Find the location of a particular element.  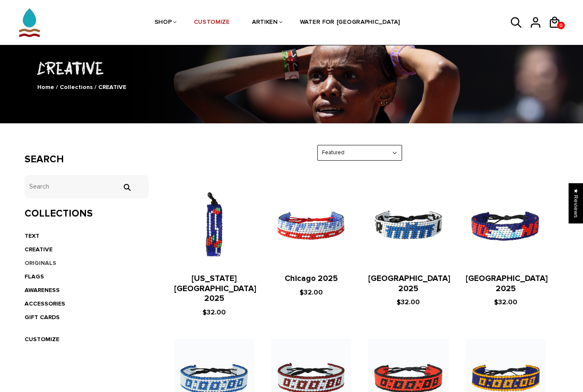

a: CREATIVE is located at coordinates (39, 249).